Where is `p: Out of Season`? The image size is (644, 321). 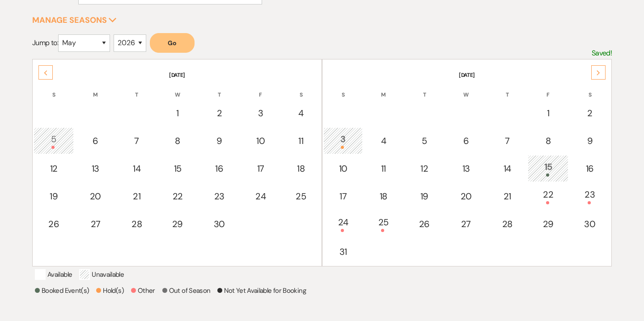
p: Out of Season is located at coordinates (187, 291).